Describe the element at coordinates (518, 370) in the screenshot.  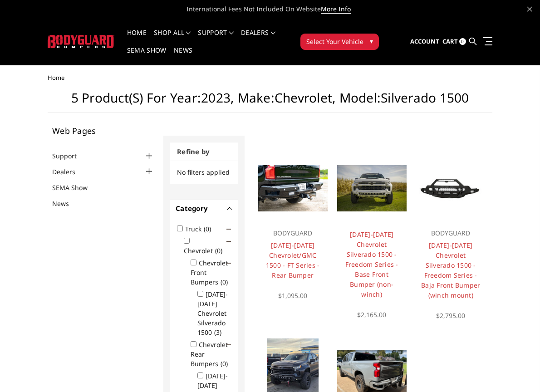
I see `div: Chat Widget` at that location.